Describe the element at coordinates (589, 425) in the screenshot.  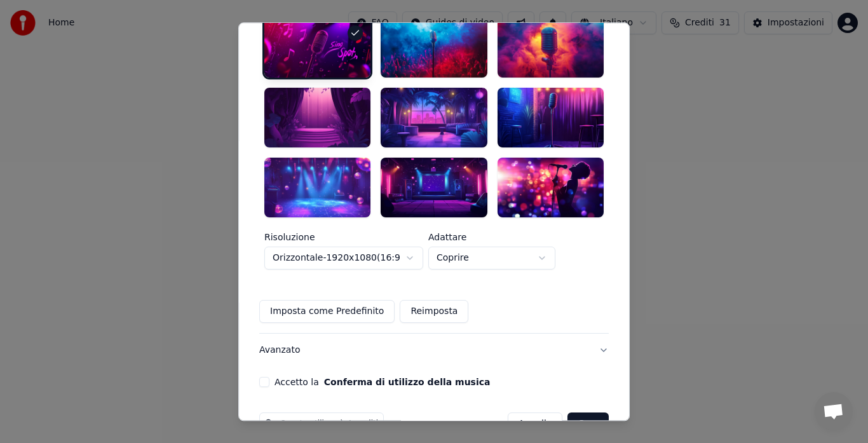
I see `button: Crea` at that location.